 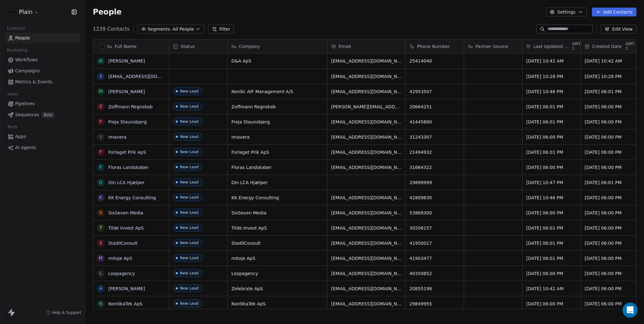 I want to click on span: Last Updated Date, so click(x=552, y=47).